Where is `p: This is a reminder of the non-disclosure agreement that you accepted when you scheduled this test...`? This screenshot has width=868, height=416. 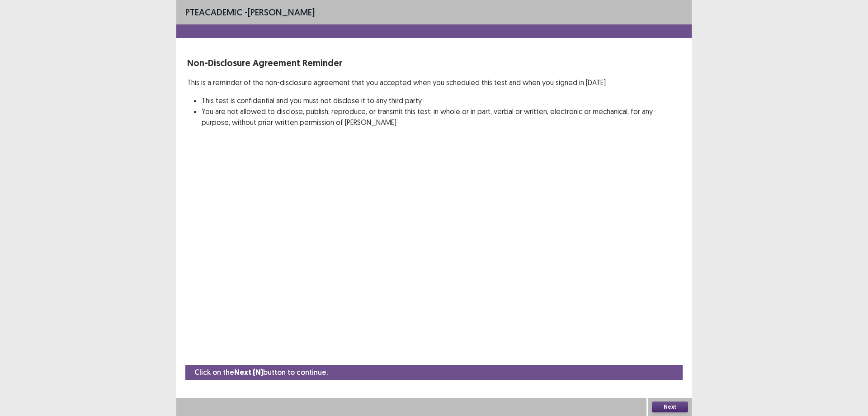
p: This is a reminder of the non-disclosure agreement that you accepted when you scheduled this test... is located at coordinates (434, 83).